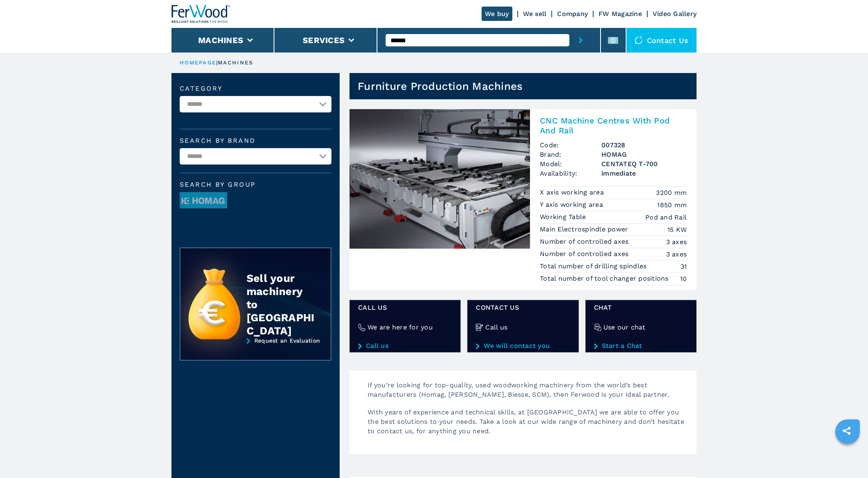 Image resolution: width=868 pixels, height=478 pixels. I want to click on span: Availability:, so click(571, 173).